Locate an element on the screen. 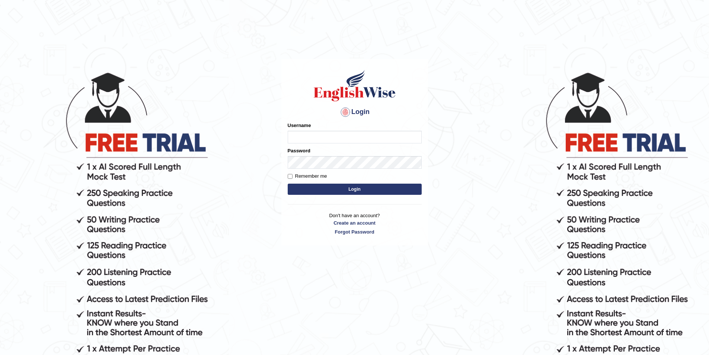 The width and height of the screenshot is (709, 355). p: Don't have an account? is located at coordinates (355, 223).